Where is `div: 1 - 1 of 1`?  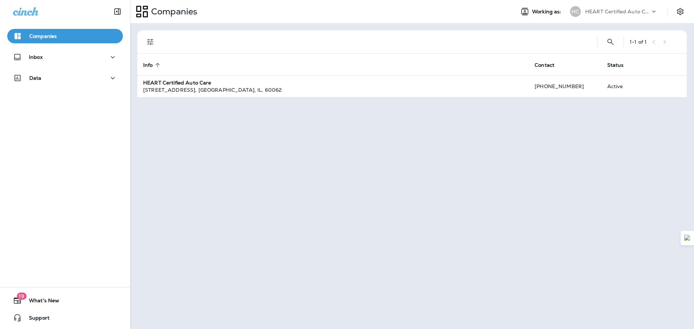
div: 1 - 1 of 1 is located at coordinates (638, 42).